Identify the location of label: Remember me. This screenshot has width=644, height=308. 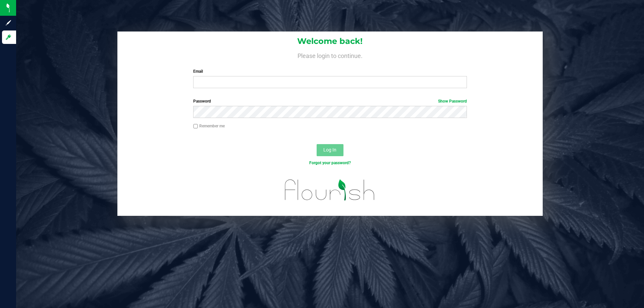
(209, 126).